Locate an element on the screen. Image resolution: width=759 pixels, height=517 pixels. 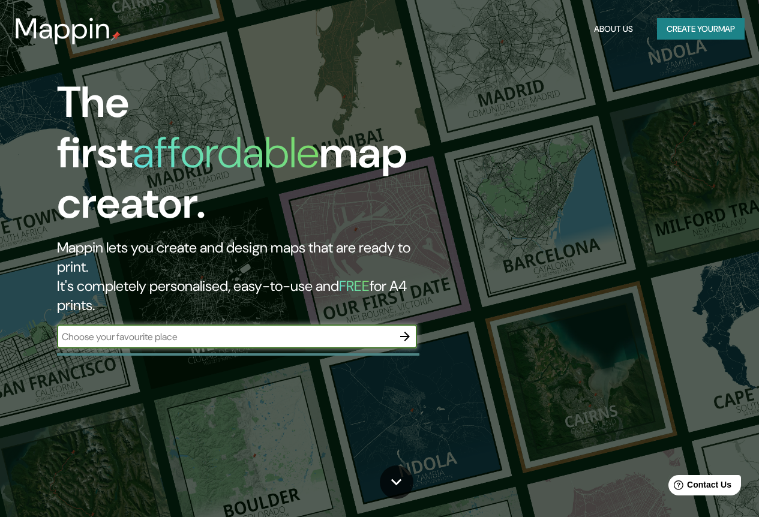
button: Create yourmap is located at coordinates (700, 29).